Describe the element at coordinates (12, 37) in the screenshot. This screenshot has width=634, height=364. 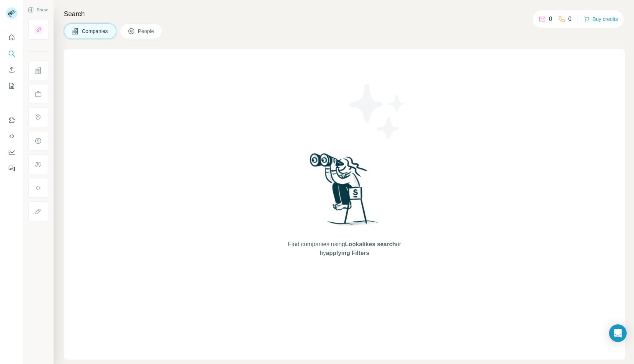
I see `button: Quick start` at that location.